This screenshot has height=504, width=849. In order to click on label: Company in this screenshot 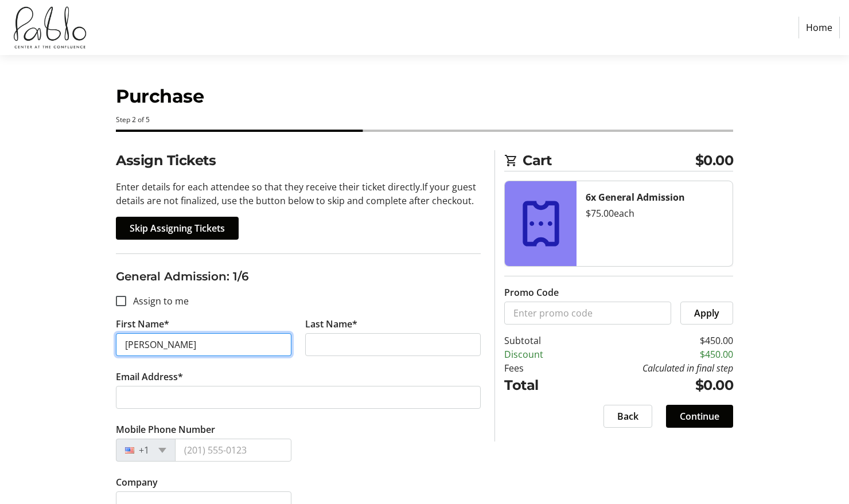, I will do `click(137, 482)`.